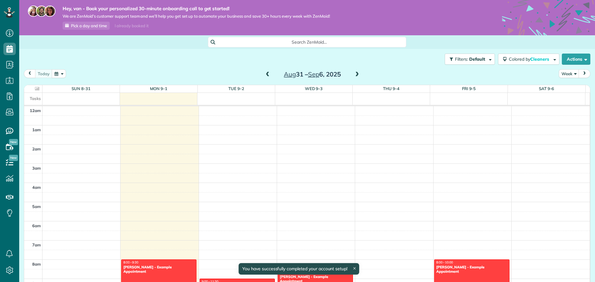 The height and width of the screenshot is (282, 595). I want to click on span: 4am, so click(37, 188).